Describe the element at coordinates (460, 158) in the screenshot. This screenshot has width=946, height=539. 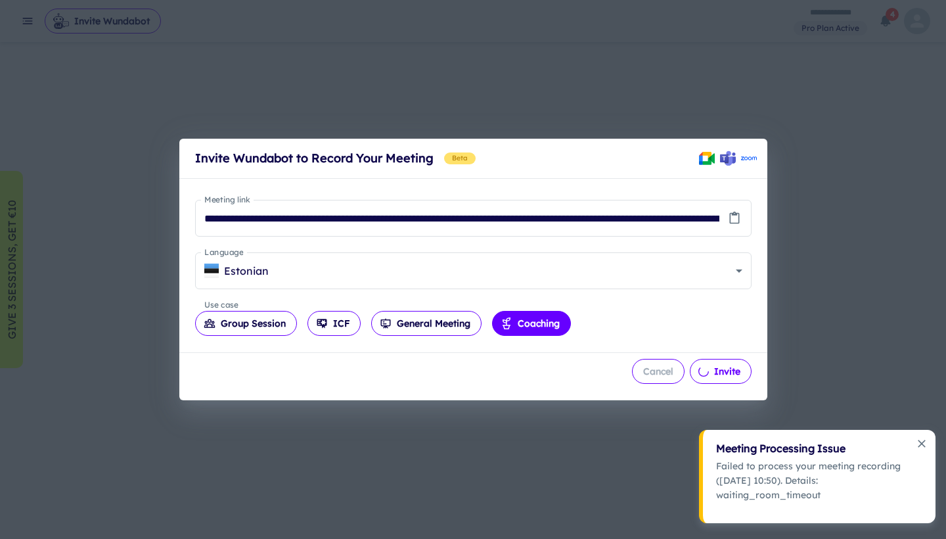
I see `span: Beta` at that location.